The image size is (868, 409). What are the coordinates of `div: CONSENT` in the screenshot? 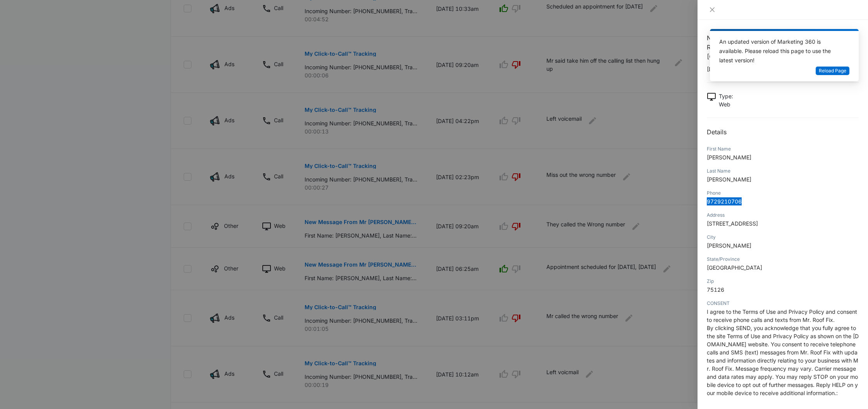 It's located at (783, 304).